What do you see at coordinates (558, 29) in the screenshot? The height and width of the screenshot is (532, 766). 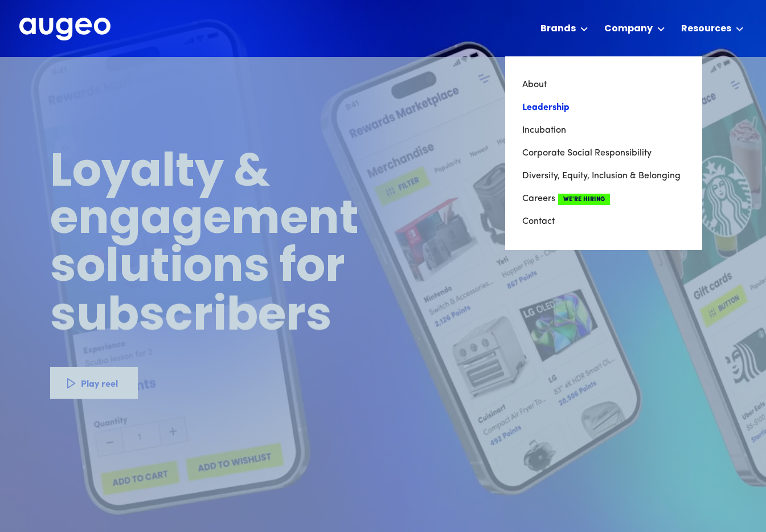 I see `div: Brands` at bounding box center [558, 29].